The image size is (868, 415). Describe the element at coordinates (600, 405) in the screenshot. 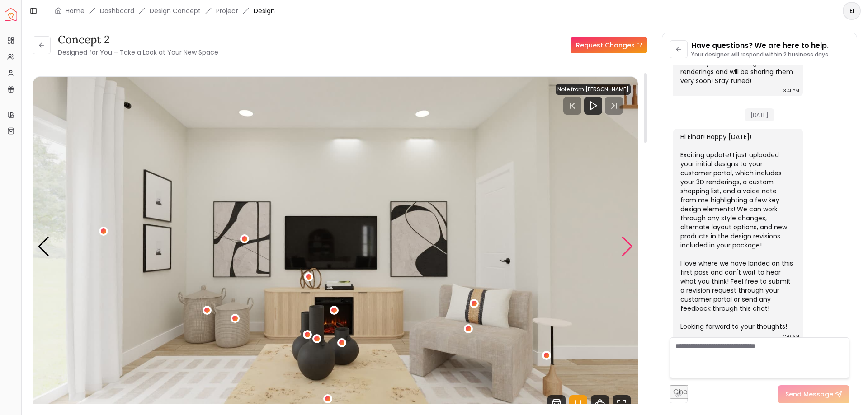

I see `svg: 360 View` at that location.